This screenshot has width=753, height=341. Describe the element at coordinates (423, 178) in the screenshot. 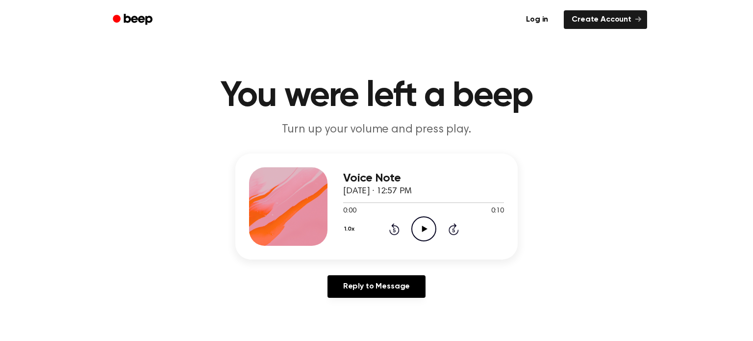

I see `h3: Voice Note` at that location.